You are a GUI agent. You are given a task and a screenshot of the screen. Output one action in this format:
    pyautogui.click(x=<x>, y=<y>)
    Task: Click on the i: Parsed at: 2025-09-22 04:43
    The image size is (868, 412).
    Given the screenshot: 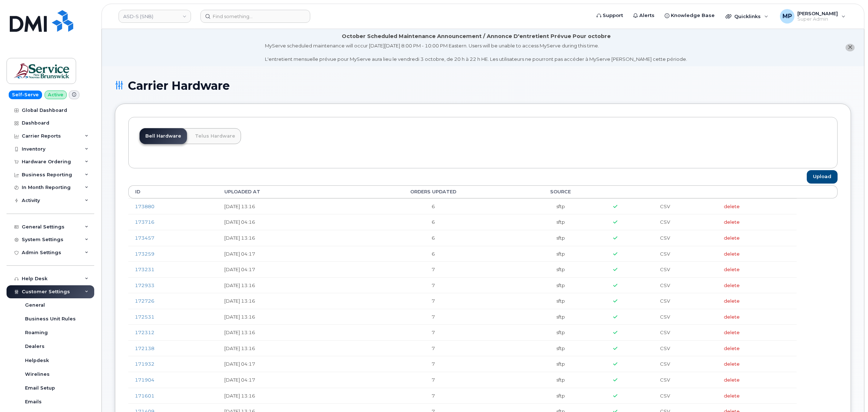 What is the action you would take?
    pyautogui.click(x=615, y=380)
    